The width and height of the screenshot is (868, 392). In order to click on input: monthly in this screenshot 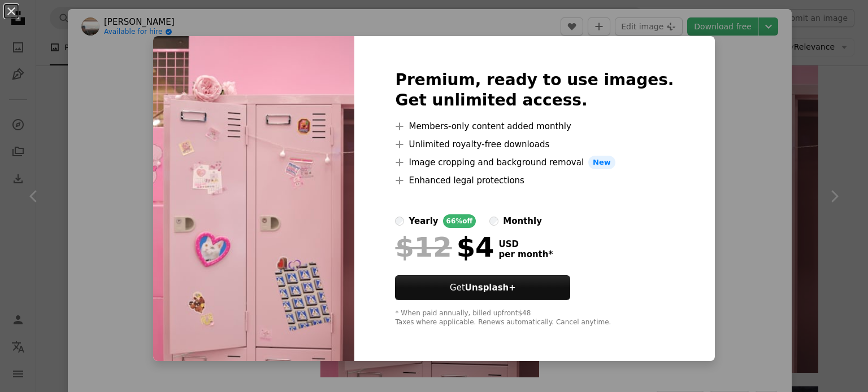, I will do `click(494, 222)`.